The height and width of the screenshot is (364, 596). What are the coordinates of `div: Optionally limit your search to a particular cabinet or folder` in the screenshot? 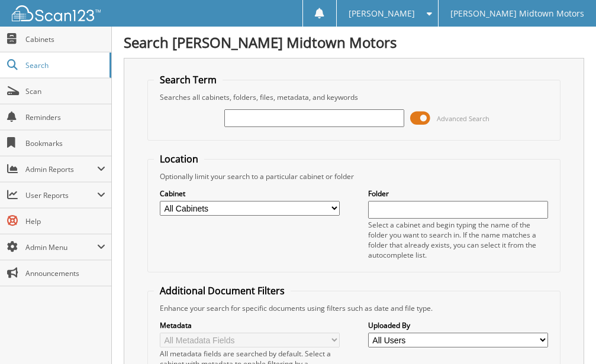 It's located at (354, 176).